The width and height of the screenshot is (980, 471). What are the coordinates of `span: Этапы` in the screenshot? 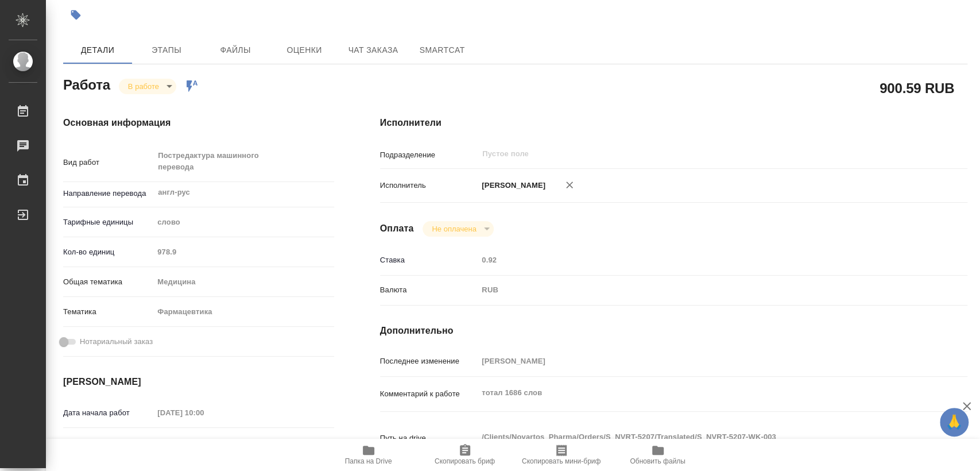 It's located at (166, 50).